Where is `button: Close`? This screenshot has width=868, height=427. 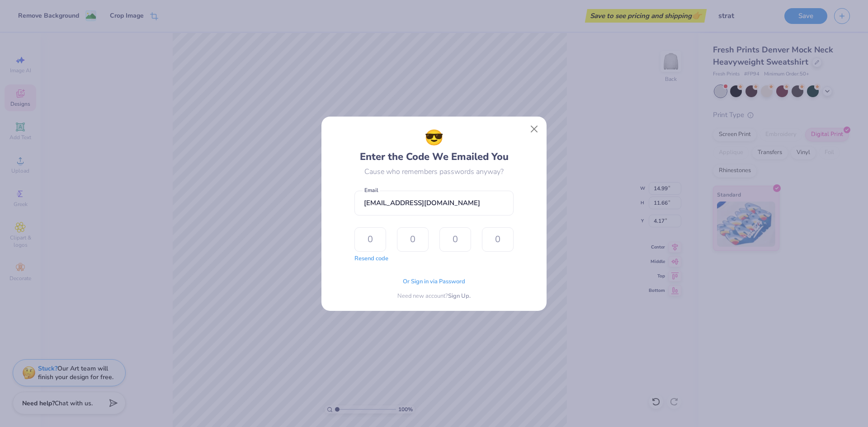 button: Close is located at coordinates (534, 128).